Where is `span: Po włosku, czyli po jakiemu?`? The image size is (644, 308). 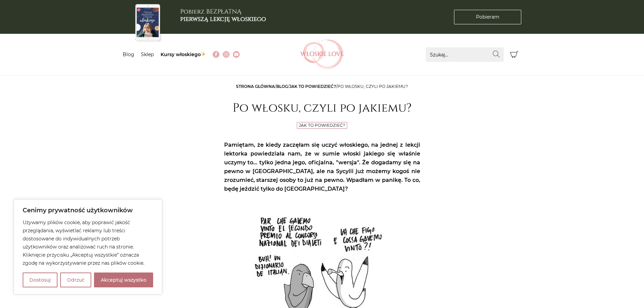
span: Po włosku, czyli po jakiemu? is located at coordinates (373, 86).